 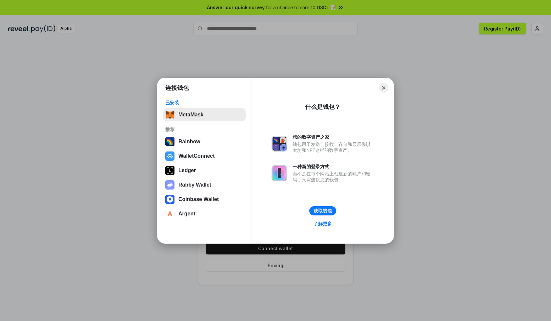 What do you see at coordinates (187, 214) in the screenshot?
I see `div: Argent` at bounding box center [187, 214].